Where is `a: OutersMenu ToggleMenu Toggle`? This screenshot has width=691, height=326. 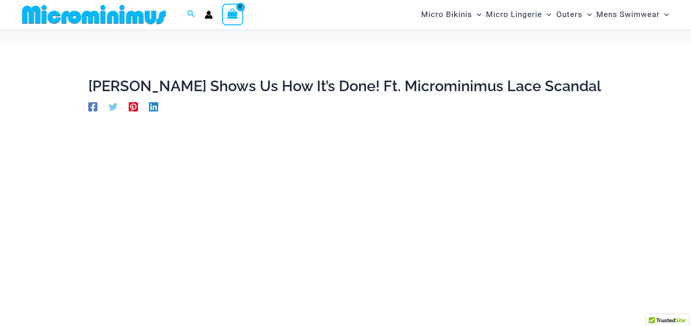 a: OutersMenu ToggleMenu Toggle is located at coordinates (574, 14).